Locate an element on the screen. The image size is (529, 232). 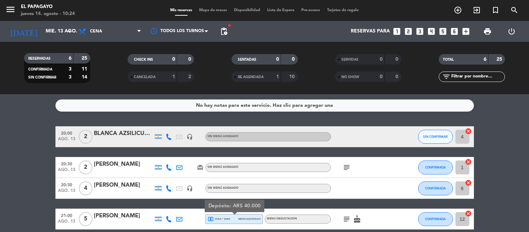
div: jueves 14. agosto - 10:24 is located at coordinates (48, 14).